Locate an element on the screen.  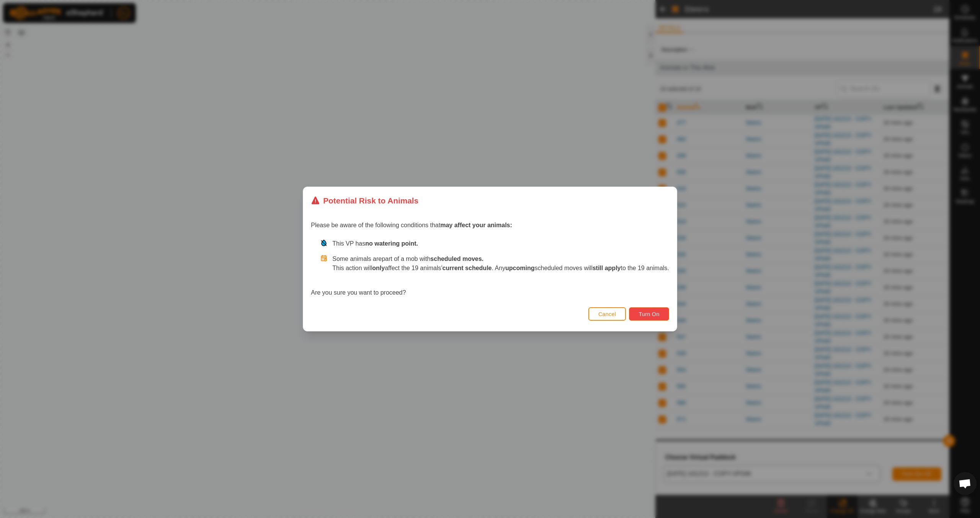
p: This action will affect the 19 animals' . Any scheduled moves will to the 19 animals. is located at coordinates (501, 268).